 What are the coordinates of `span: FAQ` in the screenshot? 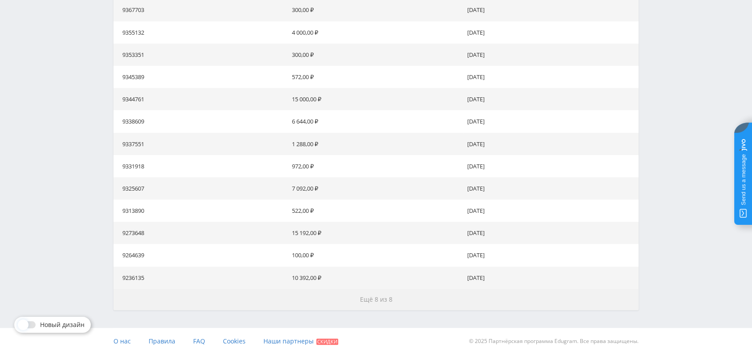 It's located at (199, 341).